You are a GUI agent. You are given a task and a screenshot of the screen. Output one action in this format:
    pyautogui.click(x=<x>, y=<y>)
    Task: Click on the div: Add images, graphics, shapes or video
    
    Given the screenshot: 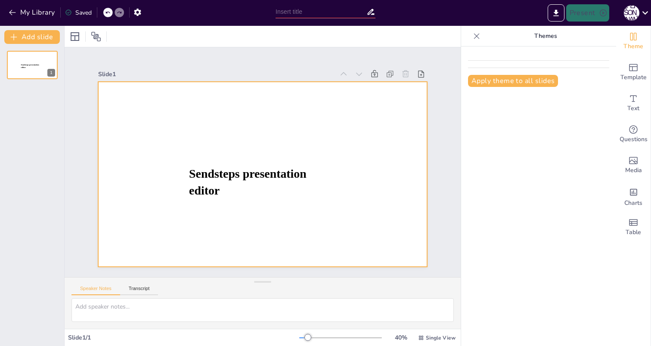 What is the action you would take?
    pyautogui.click(x=634, y=165)
    